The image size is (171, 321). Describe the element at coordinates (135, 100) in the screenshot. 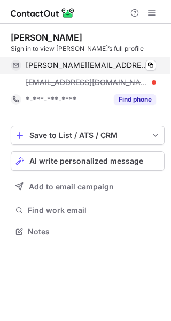

I see `button: Reveal Button` at that location.